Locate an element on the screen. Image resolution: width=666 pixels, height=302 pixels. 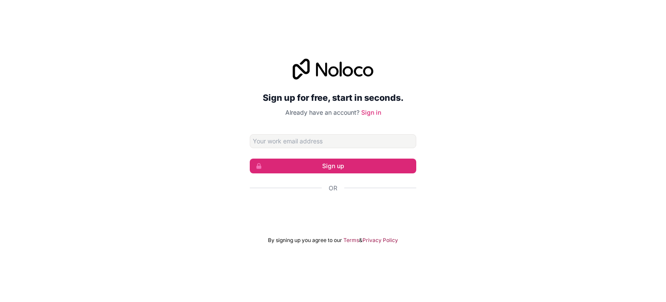
h2: Sign up for free, start in seconds. is located at coordinates (333, 98).